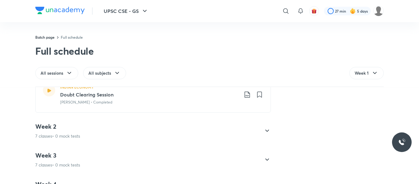 Image resolution: width=419 pixels, height=184 pixels. What do you see at coordinates (64, 51) in the screenshot?
I see `div: Full schedule` at bounding box center [64, 51].